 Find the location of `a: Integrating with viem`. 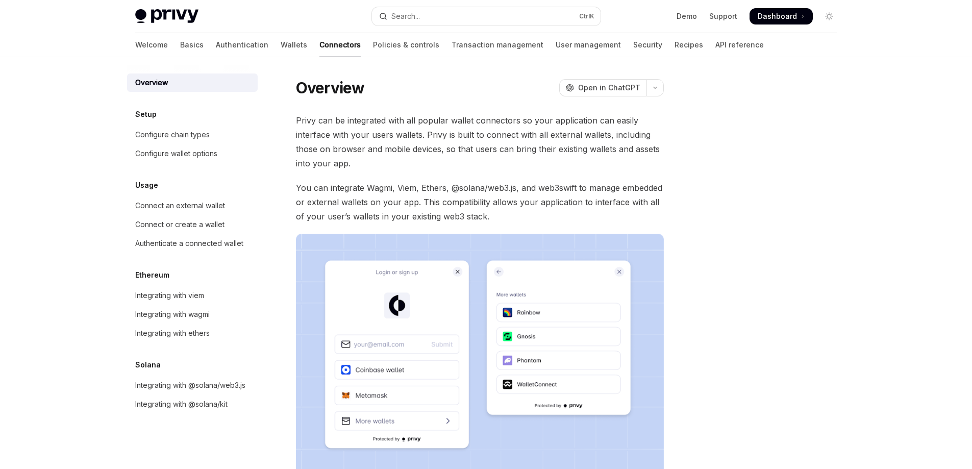

a: Integrating with viem is located at coordinates (192, 295).